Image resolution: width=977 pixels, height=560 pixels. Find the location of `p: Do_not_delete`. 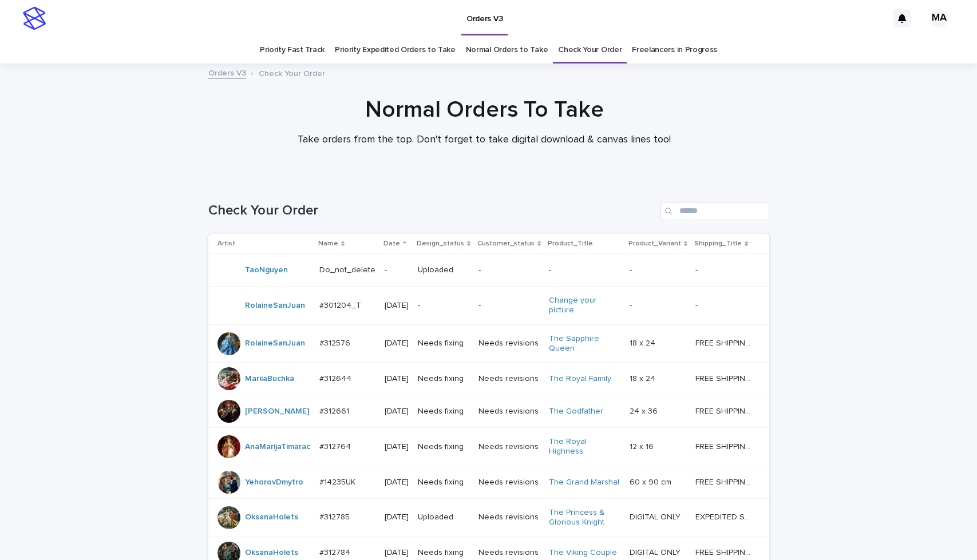

p: Do_not_delete is located at coordinates (349, 269).